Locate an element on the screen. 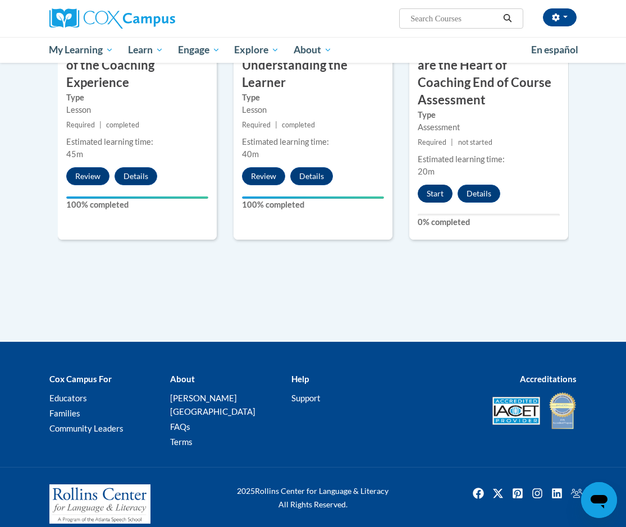 The image size is (626, 527). a: Cox Campus is located at coordinates (131, 19).